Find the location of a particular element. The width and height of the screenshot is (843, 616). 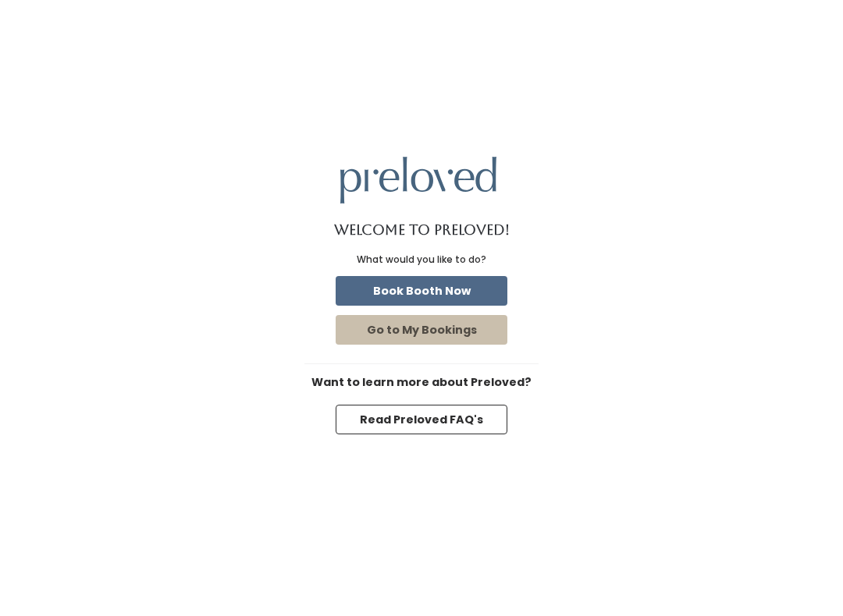

a: Book Booth Now is located at coordinates (422, 291).